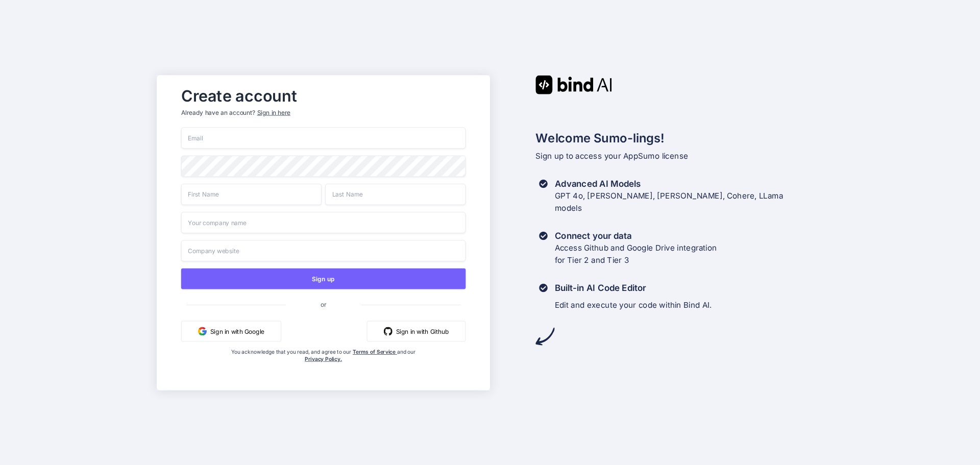 This screenshot has width=980, height=465. What do you see at coordinates (202, 330) in the screenshot?
I see `img: google` at bounding box center [202, 330].